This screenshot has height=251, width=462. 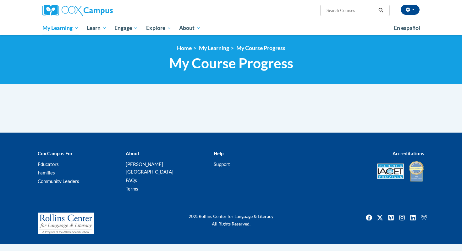 I want to click on span: About, so click(x=190, y=28).